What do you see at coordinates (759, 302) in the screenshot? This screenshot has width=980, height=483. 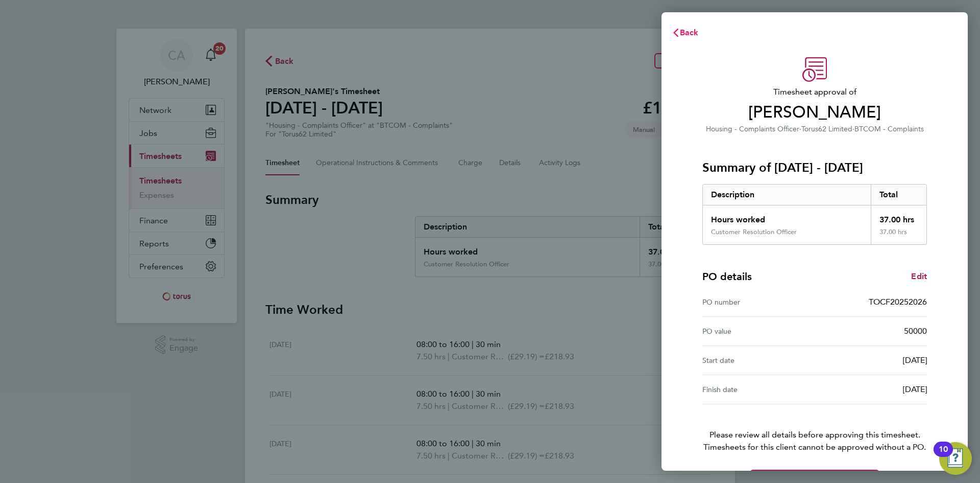 I see `div: PO number` at bounding box center [759, 302].